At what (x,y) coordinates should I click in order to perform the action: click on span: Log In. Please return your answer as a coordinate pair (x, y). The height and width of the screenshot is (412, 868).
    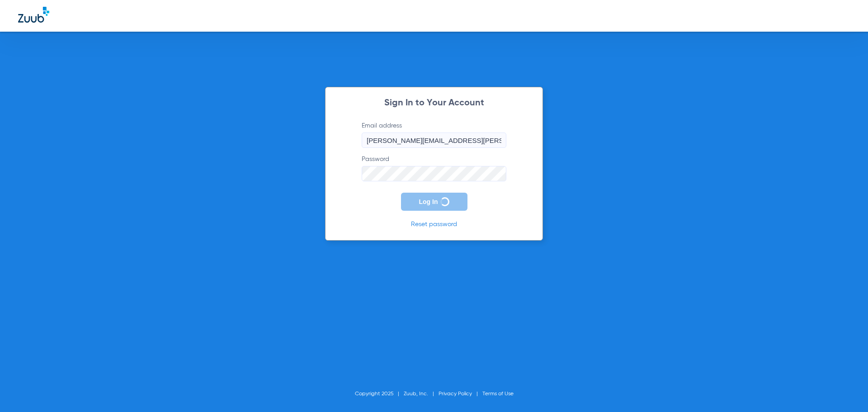
    Looking at the image, I should click on (428, 202).